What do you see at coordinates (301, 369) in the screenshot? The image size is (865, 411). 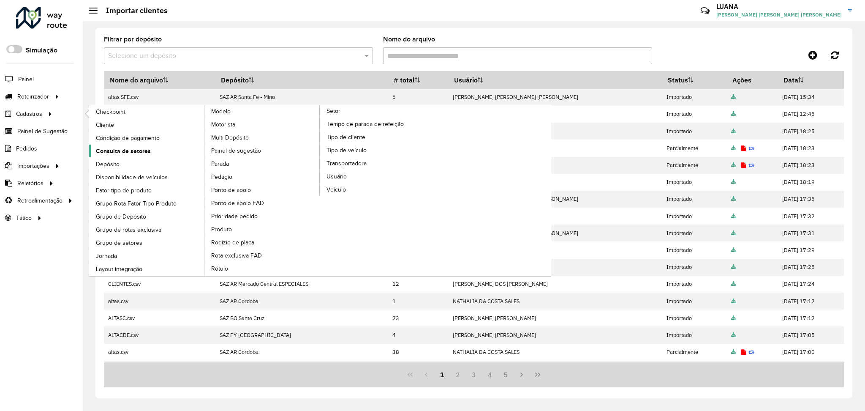 I see `td: SAZ AR Rosario I Mino` at bounding box center [301, 369].